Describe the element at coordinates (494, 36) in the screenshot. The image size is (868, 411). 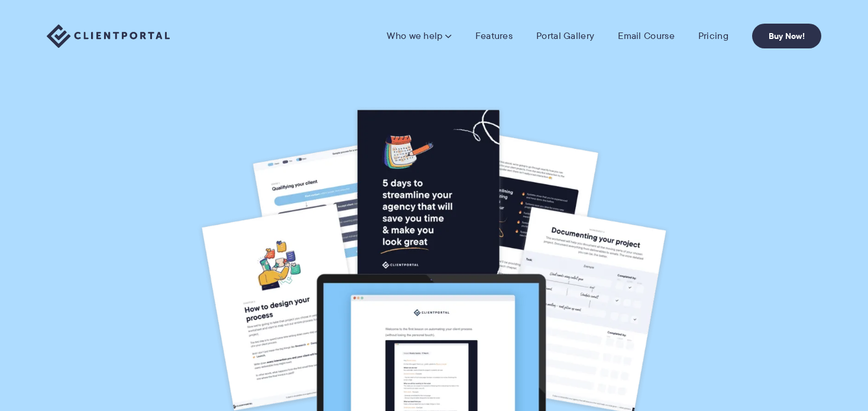
I see `a: Features` at that location.